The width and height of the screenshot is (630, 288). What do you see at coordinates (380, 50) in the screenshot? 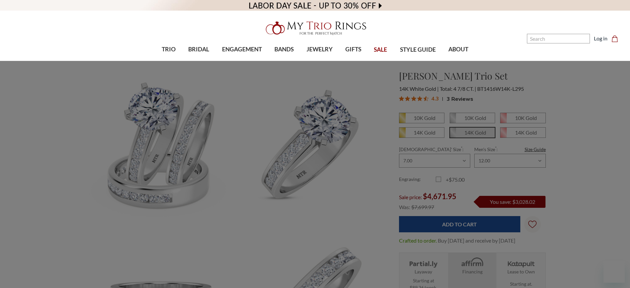
I see `a: SALE` at bounding box center [380, 50].